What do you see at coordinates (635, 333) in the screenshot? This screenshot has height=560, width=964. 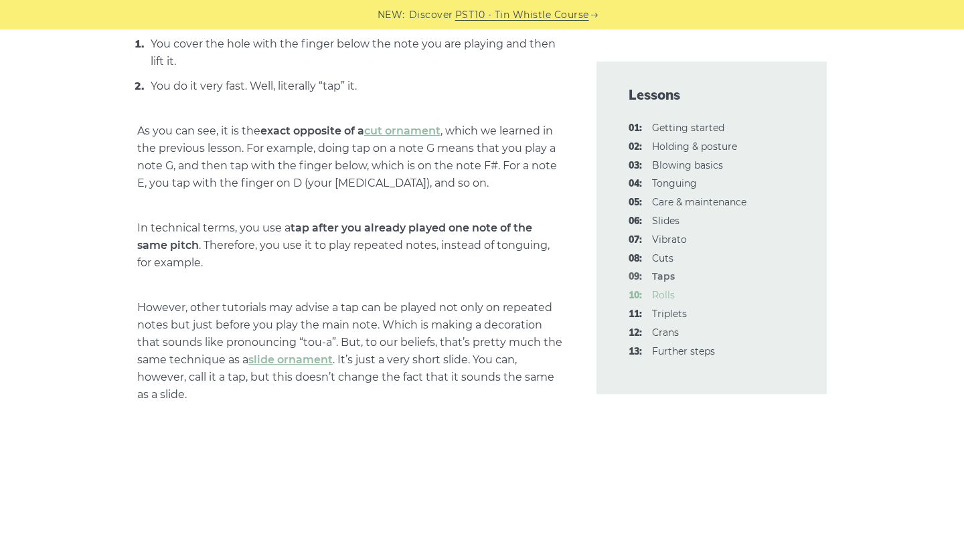 I see `span: 12:` at bounding box center [635, 333].